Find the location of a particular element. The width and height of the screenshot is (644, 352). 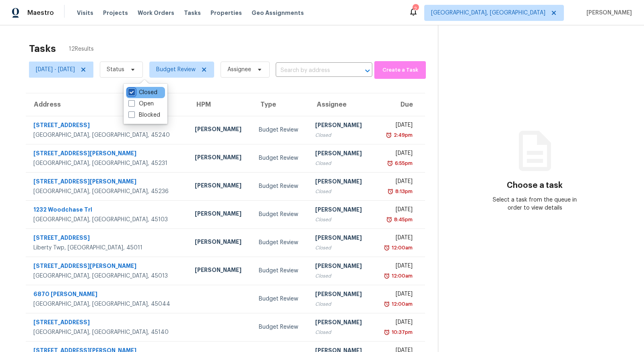

span: Maestro is located at coordinates (41, 13).